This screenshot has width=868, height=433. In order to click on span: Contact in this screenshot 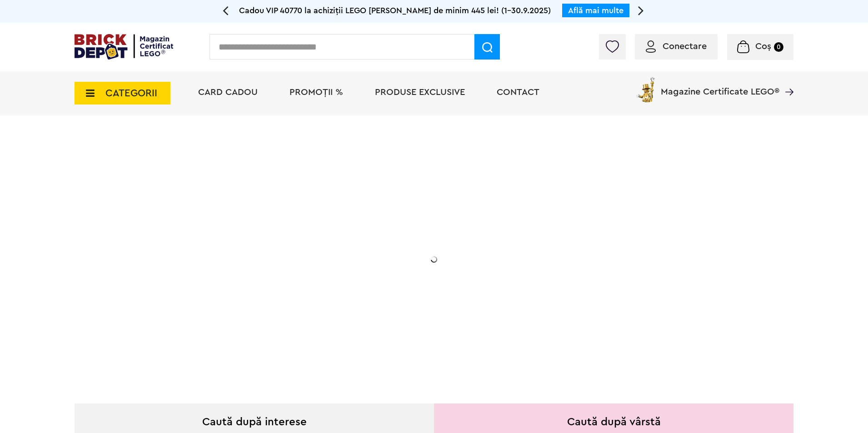, I will do `click(519, 92)`.